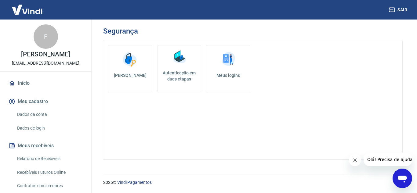  What do you see at coordinates (49, 186) in the screenshot?
I see `a: Contratos com credores` at bounding box center [49, 186].